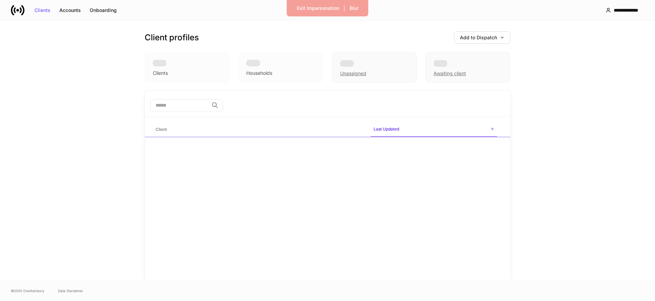 The height and width of the screenshot is (301, 655). I want to click on div: Households, so click(259, 73).